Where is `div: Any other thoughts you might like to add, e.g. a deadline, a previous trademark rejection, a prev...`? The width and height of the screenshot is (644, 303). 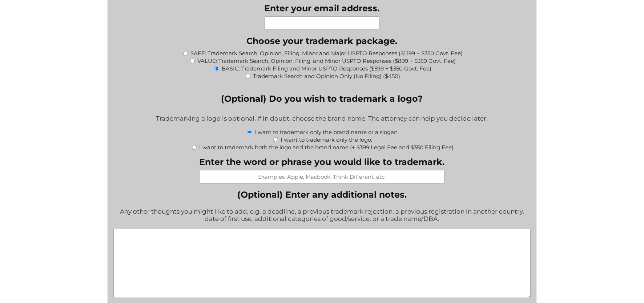
div: Any other thoughts you might like to add, e.g. a deadline, a previous trademark rejection, a prev... is located at coordinates (322, 215).